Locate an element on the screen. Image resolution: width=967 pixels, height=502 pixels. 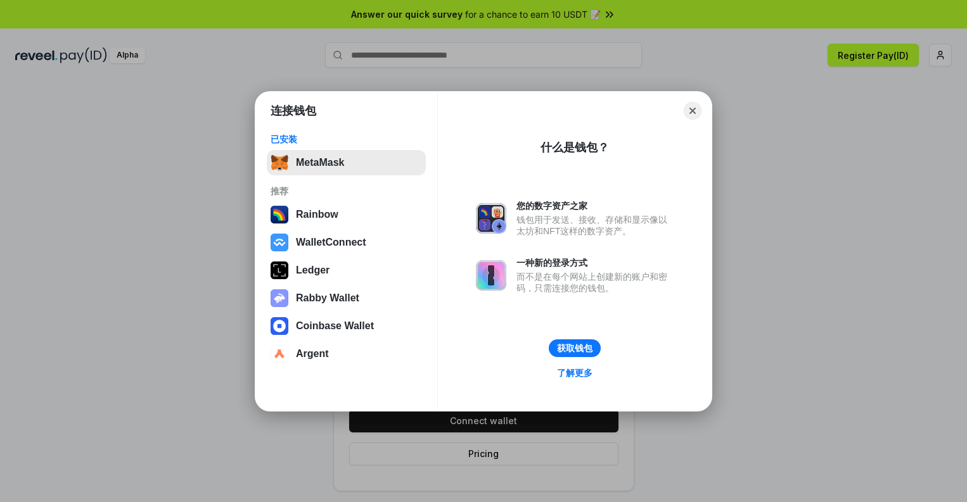
button: Argent is located at coordinates (346, 354).